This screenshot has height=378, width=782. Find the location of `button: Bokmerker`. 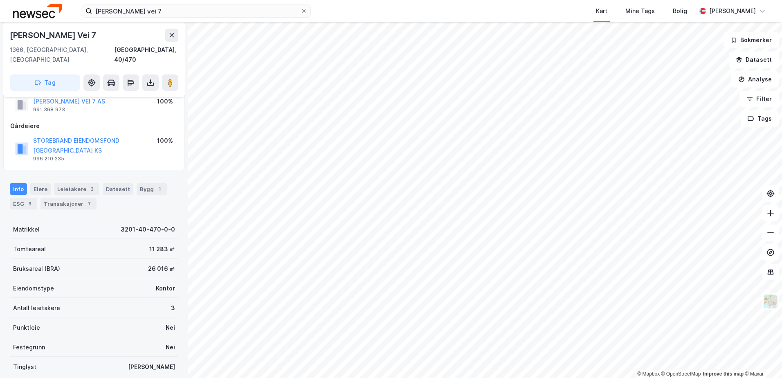

button: Bokmerker is located at coordinates (751, 40).